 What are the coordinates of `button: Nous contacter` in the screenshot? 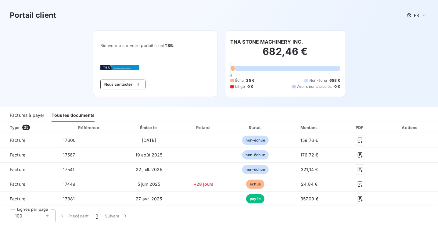 It's located at (123, 84).